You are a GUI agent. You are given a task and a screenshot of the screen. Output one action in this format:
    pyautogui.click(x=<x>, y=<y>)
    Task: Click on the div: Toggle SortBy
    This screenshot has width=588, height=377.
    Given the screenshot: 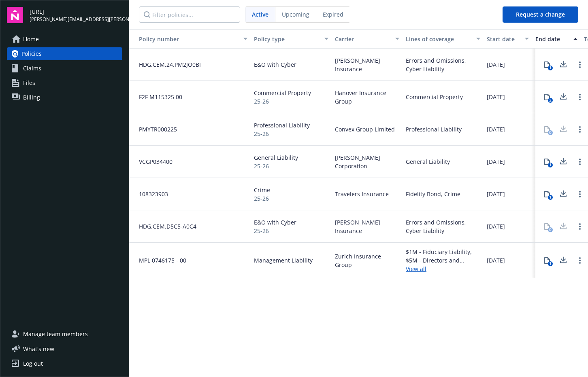 What is the action you would take?
    pyautogui.click(x=186, y=39)
    